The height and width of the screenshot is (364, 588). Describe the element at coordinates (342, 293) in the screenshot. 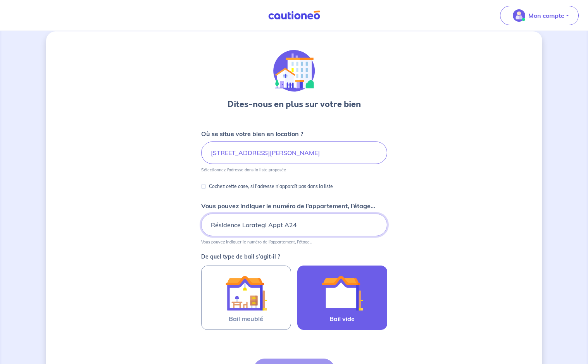

I see `img: illu_empty_lease.svg` at that location.